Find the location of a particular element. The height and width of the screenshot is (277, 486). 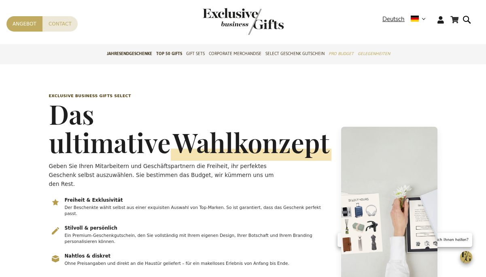

h1: Das ultimative is located at coordinates (190, 128).